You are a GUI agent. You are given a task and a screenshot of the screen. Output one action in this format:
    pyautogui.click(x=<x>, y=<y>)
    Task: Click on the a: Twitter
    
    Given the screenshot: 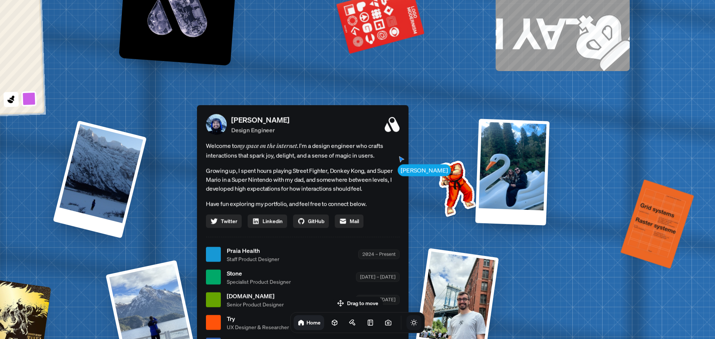 What is the action you would take?
    pyautogui.click(x=224, y=221)
    